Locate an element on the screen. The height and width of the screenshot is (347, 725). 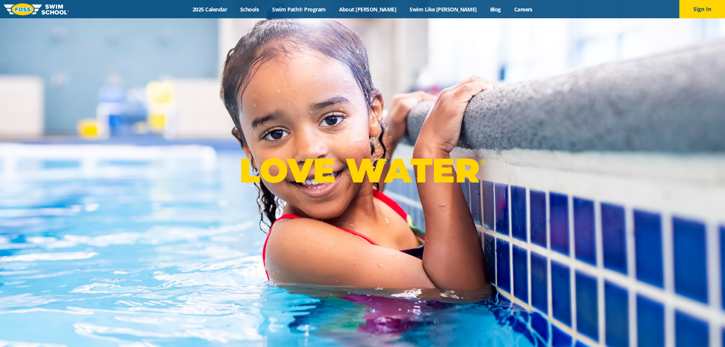
a: Schools is located at coordinates (250, 9).